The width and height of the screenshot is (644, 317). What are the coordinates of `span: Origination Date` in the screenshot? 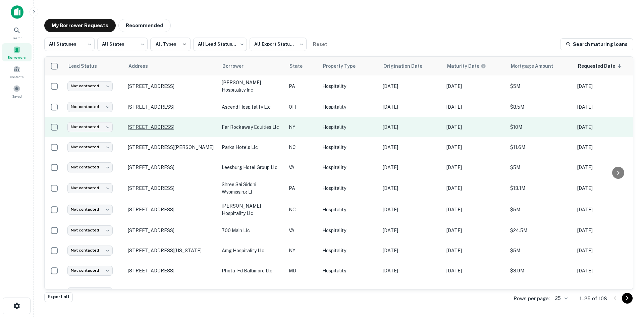 It's located at (407, 66).